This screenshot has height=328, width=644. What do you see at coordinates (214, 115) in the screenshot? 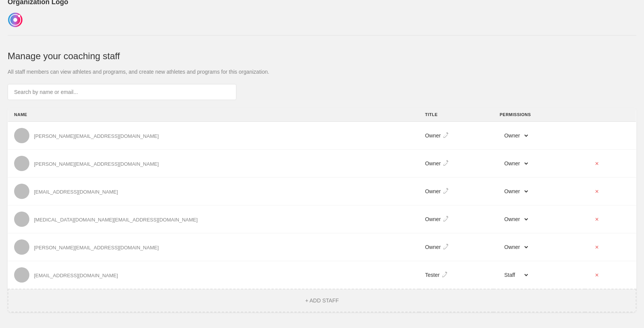
I see `th: NAME` at bounding box center [214, 115].